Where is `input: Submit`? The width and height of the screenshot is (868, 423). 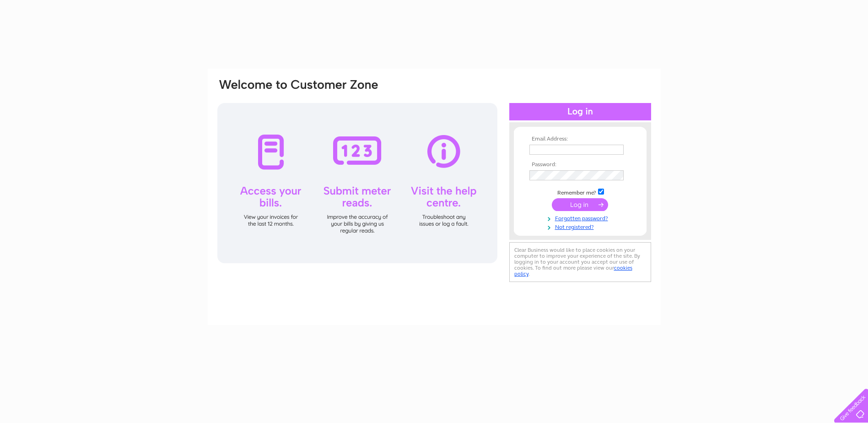
input: Submit is located at coordinates (580, 204).